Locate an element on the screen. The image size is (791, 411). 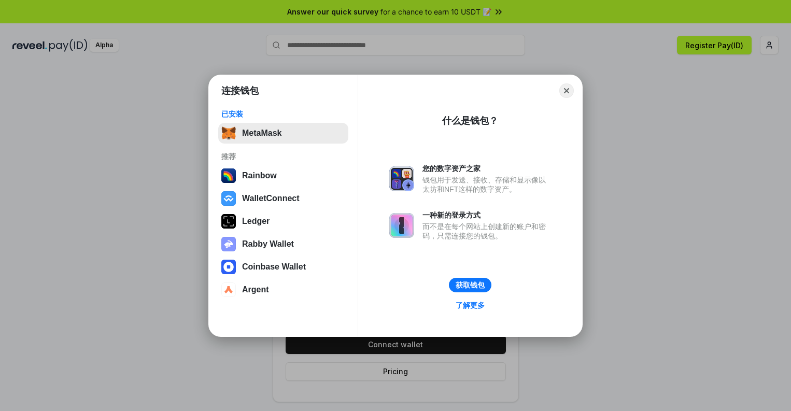
img: svg+xml,%3Csvg%20xmlns%3D%22http%3A%2F%2Fwww.w3.org%2F2000%2Fsvg%22%20width%3D%2228%22%20height%3... is located at coordinates (229, 221).